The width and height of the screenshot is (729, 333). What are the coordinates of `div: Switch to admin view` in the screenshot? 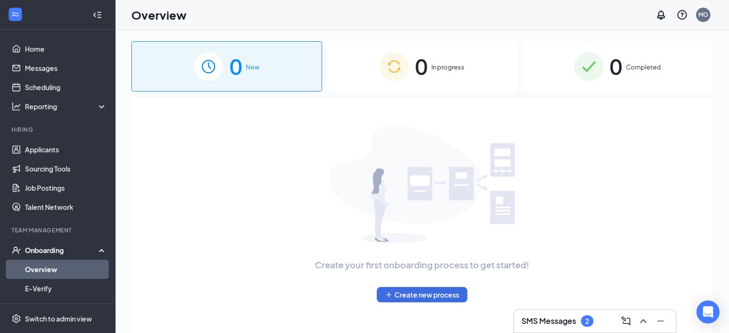 It's located at (58, 319).